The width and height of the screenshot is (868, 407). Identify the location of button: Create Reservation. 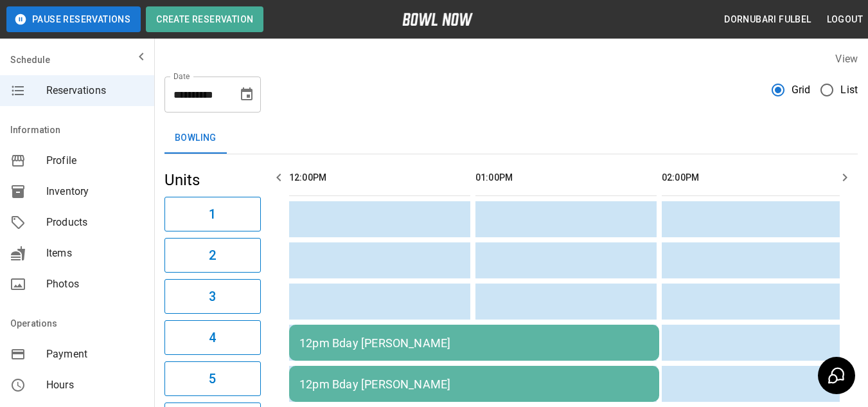
(204, 19).